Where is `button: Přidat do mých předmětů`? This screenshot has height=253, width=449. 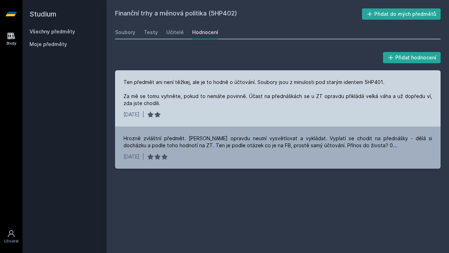 button: Přidat do mých předmětů is located at coordinates (401, 14).